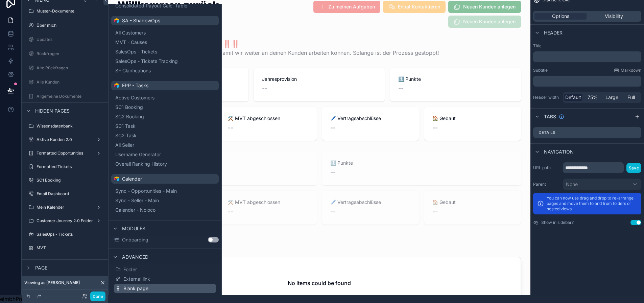 The image size is (644, 303). I want to click on label: Updates, so click(70, 40).